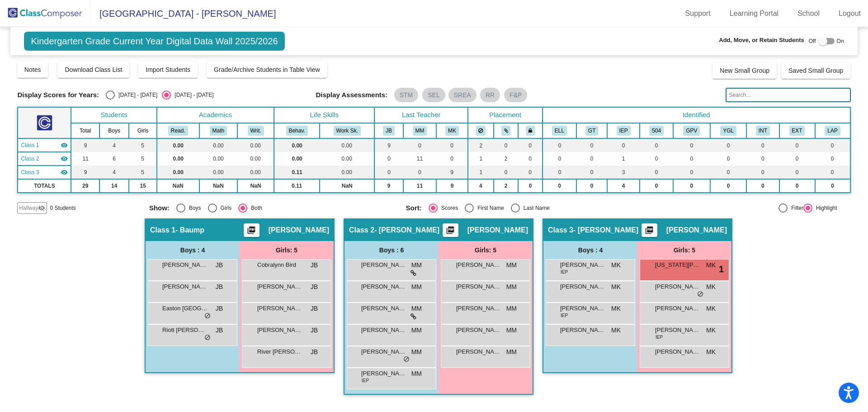 The width and height of the screenshot is (868, 412). I want to click on th: Michelle Miller, so click(420, 131).